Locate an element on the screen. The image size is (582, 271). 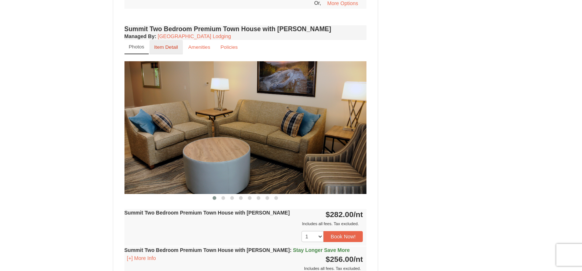
a: Photos is located at coordinates (137, 47).